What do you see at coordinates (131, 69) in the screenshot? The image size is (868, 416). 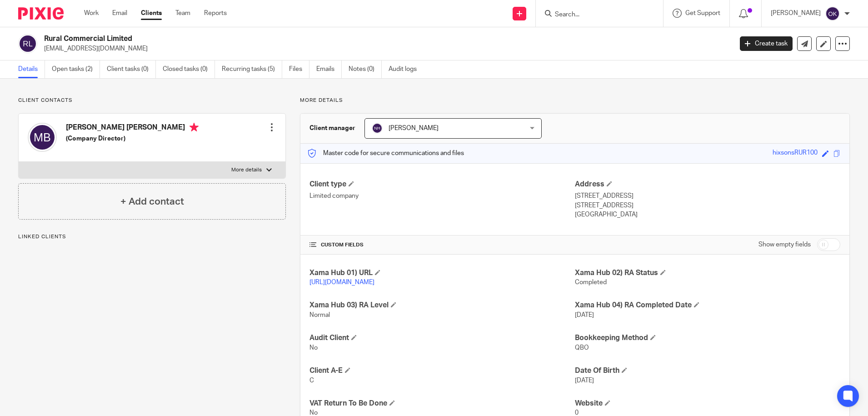 I see `a: Client tasks (0)` at bounding box center [131, 69].